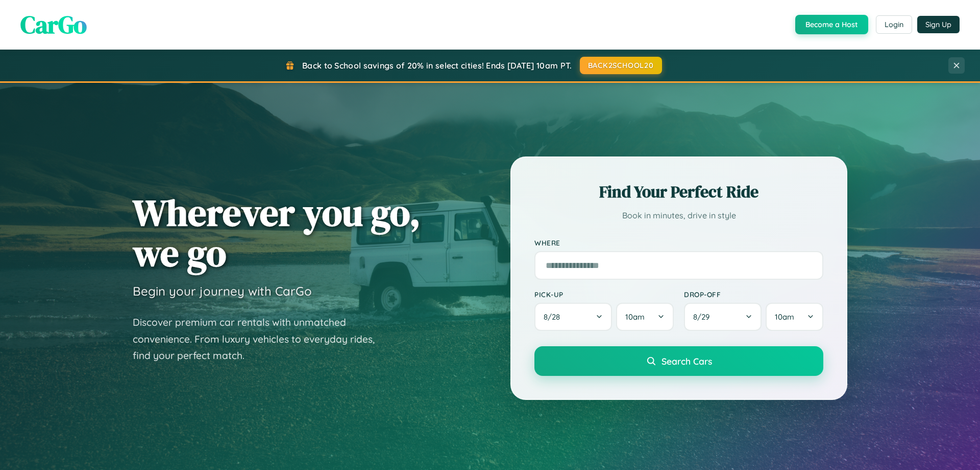 This screenshot has height=470, width=980. Describe the element at coordinates (686, 361) in the screenshot. I see `span: Search Cars` at that location.